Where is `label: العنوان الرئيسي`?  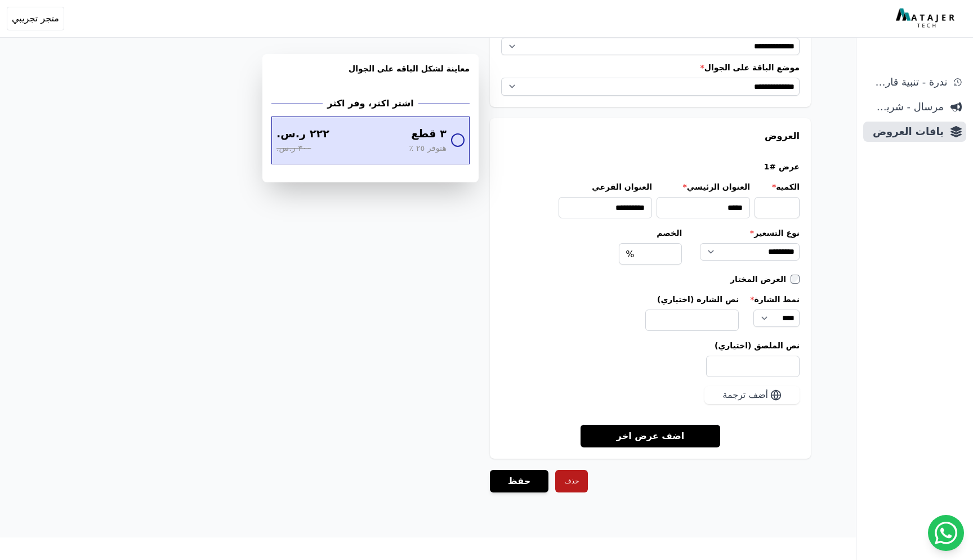
label: العنوان الرئيسي is located at coordinates (703, 187).